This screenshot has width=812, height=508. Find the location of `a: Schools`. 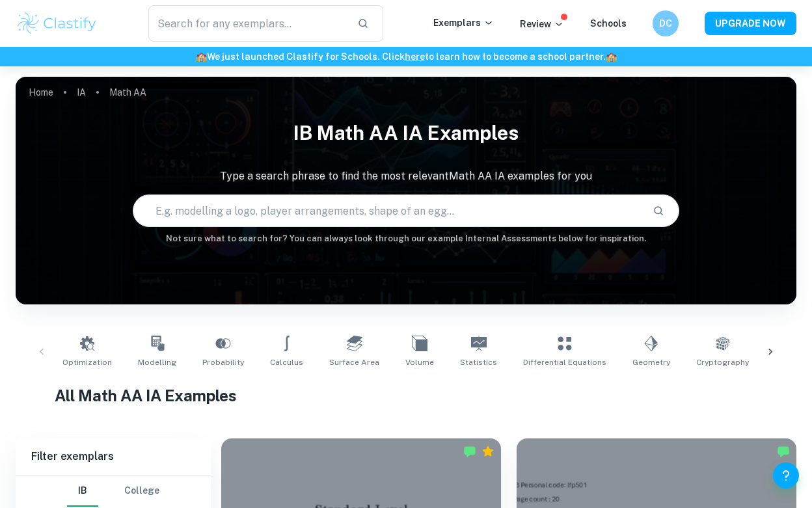

a: Schools is located at coordinates (609, 24).